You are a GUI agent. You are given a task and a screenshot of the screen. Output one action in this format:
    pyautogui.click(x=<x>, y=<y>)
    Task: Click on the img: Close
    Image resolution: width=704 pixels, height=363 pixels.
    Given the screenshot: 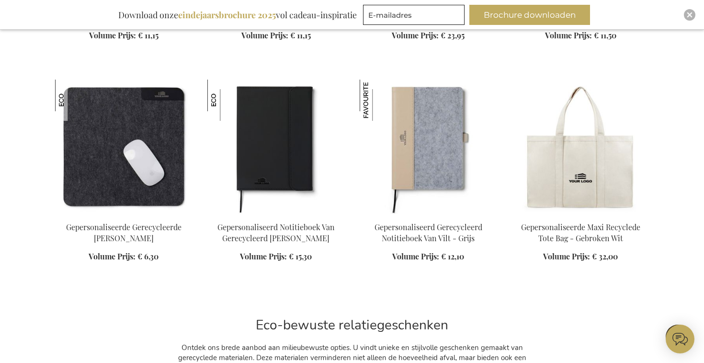 What is the action you would take?
    pyautogui.click(x=690, y=15)
    